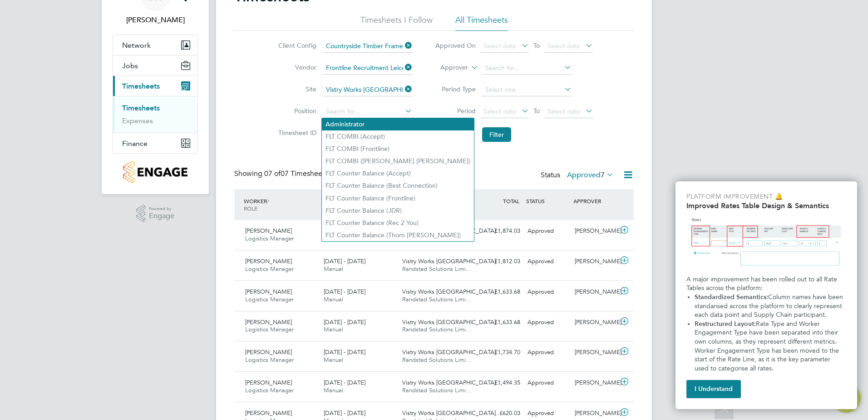  What do you see at coordinates (135, 143) in the screenshot?
I see `span: Finance` at bounding box center [135, 143].